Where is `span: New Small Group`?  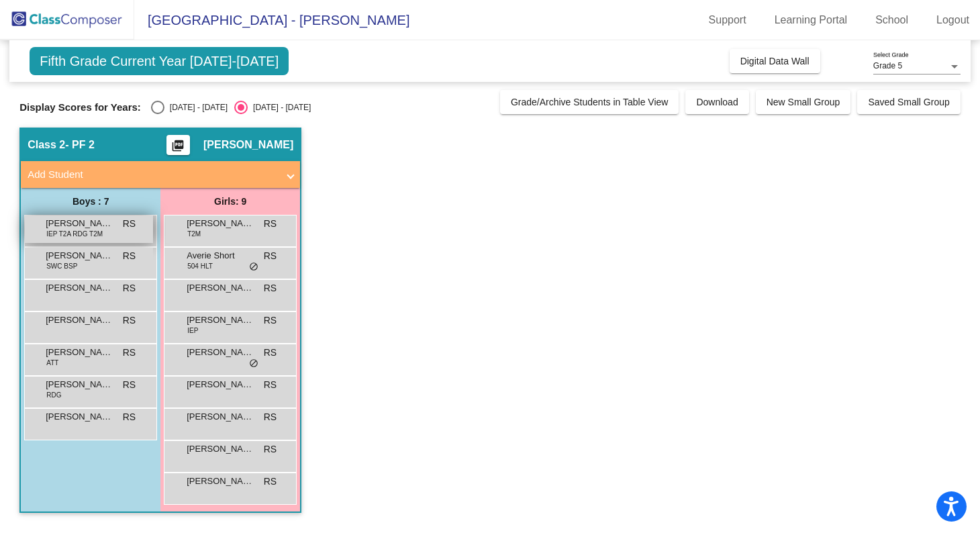 span: New Small Group is located at coordinates (803, 102).